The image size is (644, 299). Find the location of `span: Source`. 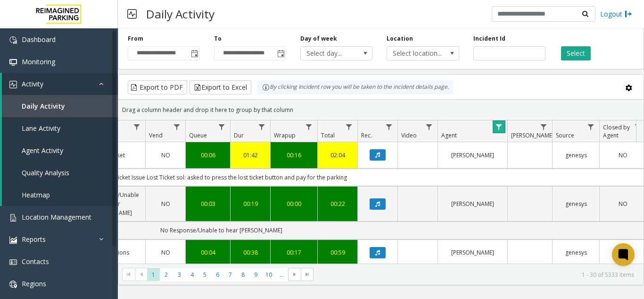

span: Source is located at coordinates (565, 135).